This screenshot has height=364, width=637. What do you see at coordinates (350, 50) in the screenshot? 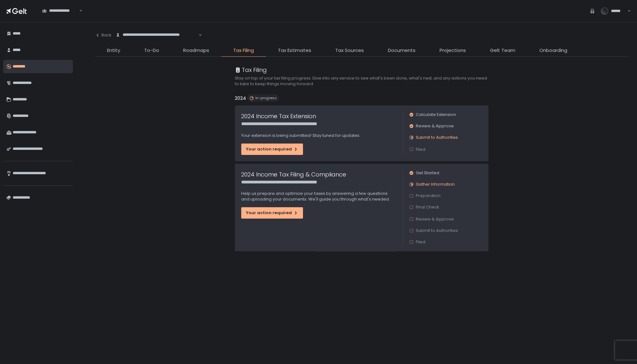
I see `span: Tax Sources` at bounding box center [350, 50].